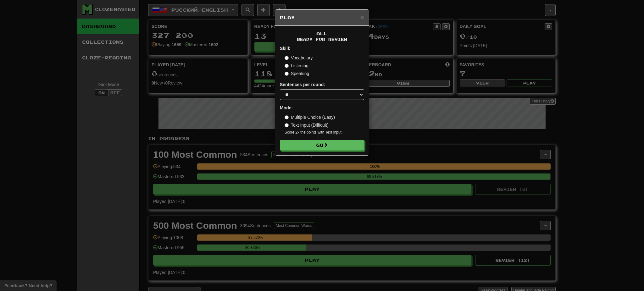 The image size is (644, 291). What do you see at coordinates (286, 57) in the screenshot?
I see `input: Vocabulary` at bounding box center [286, 57].